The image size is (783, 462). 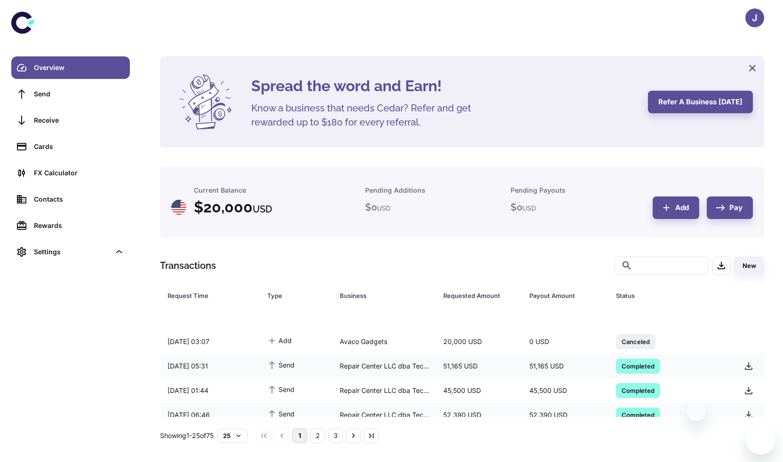 I want to click on button: 25, so click(x=232, y=436).